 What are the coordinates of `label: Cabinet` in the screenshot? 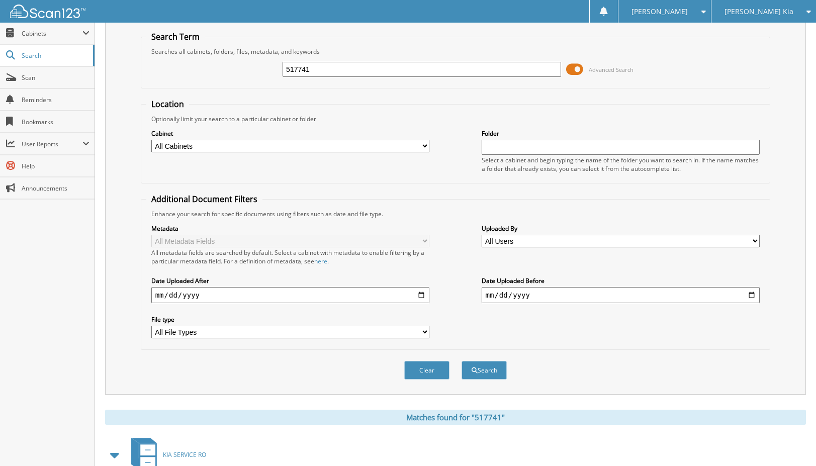 It's located at (290, 133).